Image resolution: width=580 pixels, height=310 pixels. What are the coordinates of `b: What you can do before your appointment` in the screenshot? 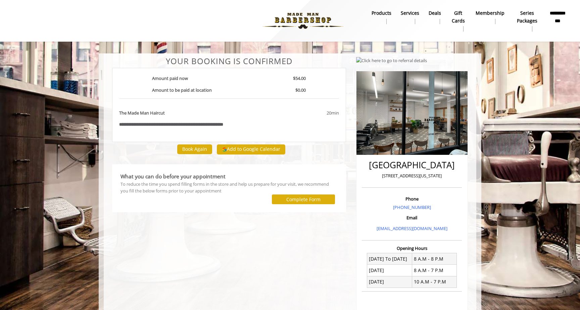 It's located at (173, 176).